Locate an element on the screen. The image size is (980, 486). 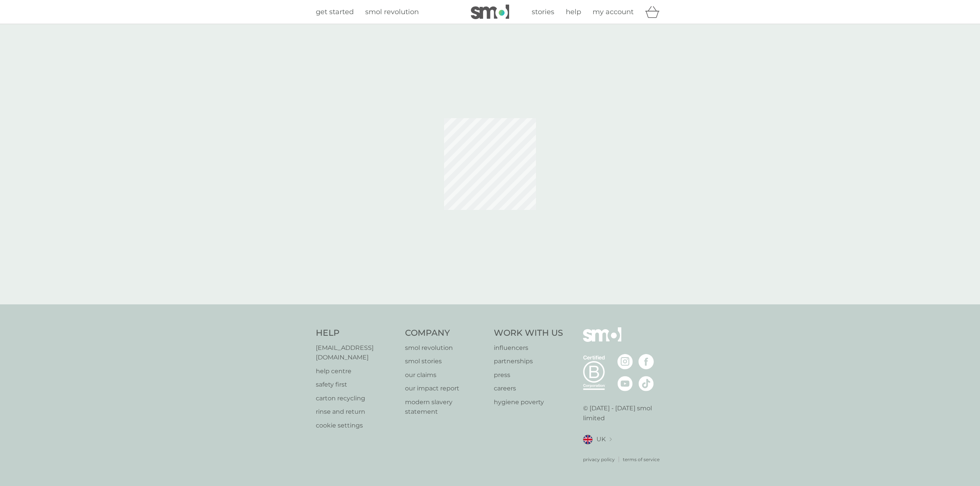
p: smol stories is located at coordinates (445, 361).